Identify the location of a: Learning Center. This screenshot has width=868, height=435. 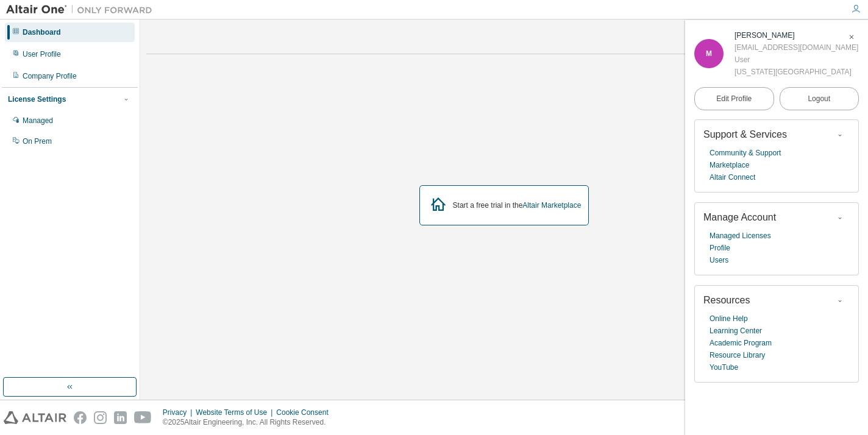
(735, 331).